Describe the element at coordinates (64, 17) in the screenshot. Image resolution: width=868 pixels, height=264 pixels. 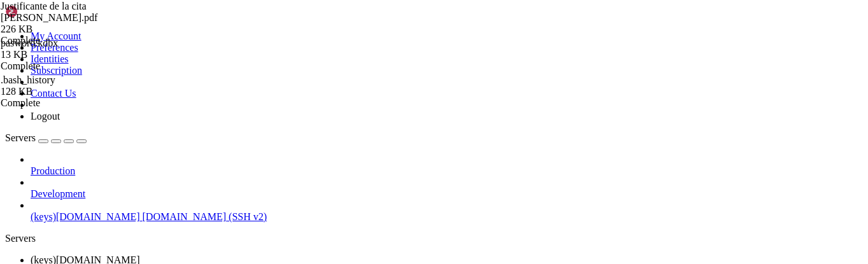
I see `span: Justificante de la cita cecile.pdf` at that location.